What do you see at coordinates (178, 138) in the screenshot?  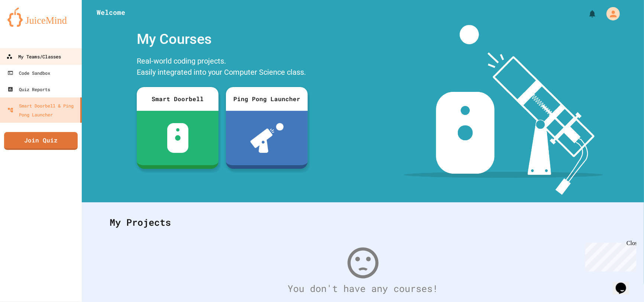 I see `img: sdb-white.svg` at bounding box center [178, 138].